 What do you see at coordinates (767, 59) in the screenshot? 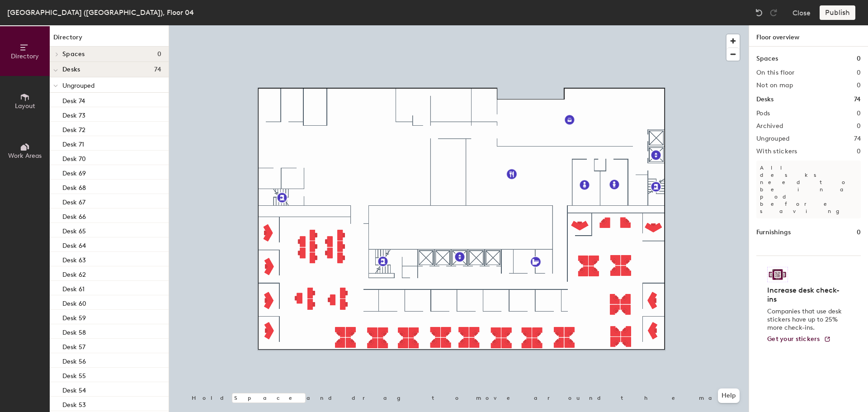
I see `h1: Spaces` at bounding box center [767, 59].